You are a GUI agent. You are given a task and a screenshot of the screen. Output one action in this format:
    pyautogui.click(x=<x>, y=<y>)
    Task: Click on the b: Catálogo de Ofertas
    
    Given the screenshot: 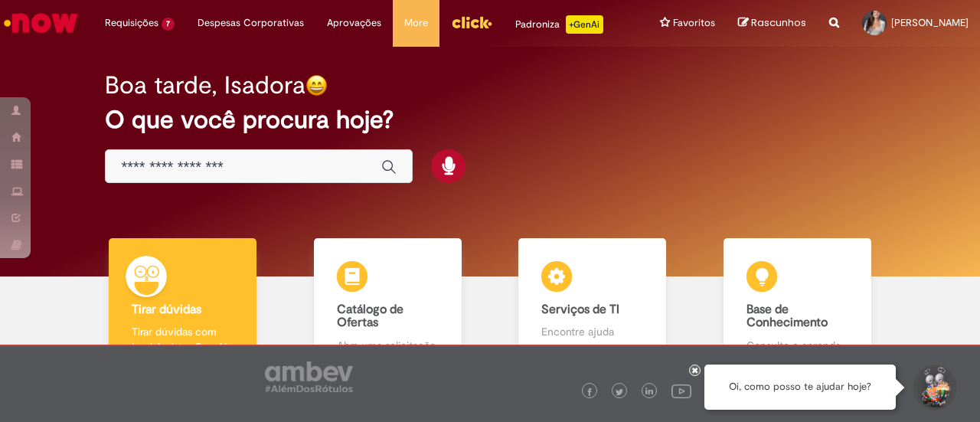 What is the action you would take?
    pyautogui.click(x=370, y=316)
    